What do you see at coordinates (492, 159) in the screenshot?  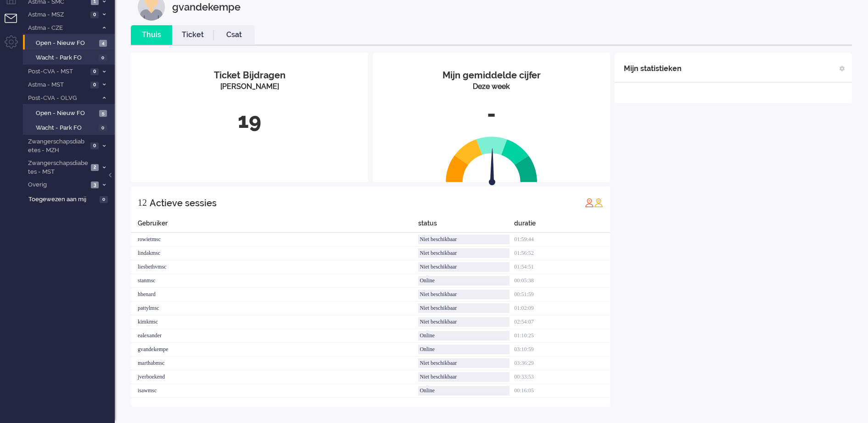 I see `img: semi_circle.svg` at bounding box center [492, 159].